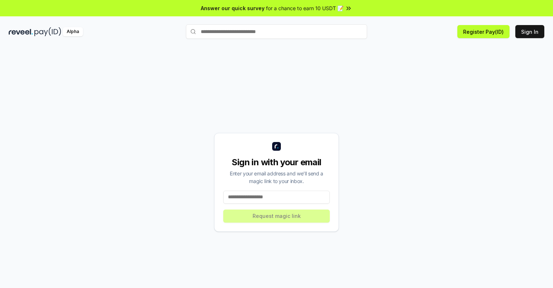  What do you see at coordinates (305, 8) in the screenshot?
I see `span: for a chance to earn 10 USDT 📝` at bounding box center [305, 8].